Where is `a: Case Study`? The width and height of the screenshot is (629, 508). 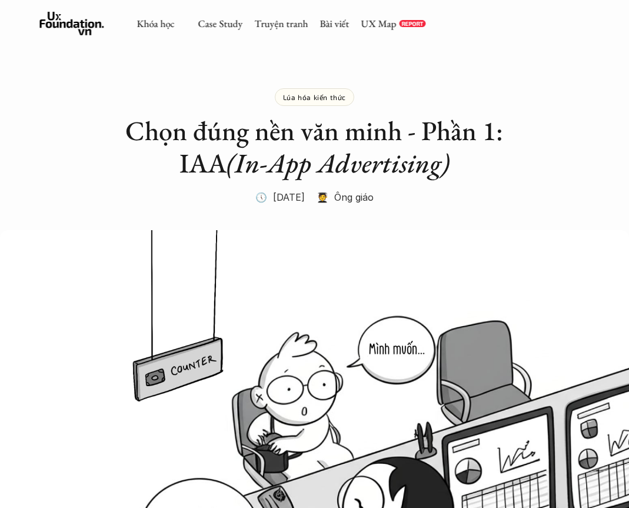
a: Case Study is located at coordinates (220, 24).